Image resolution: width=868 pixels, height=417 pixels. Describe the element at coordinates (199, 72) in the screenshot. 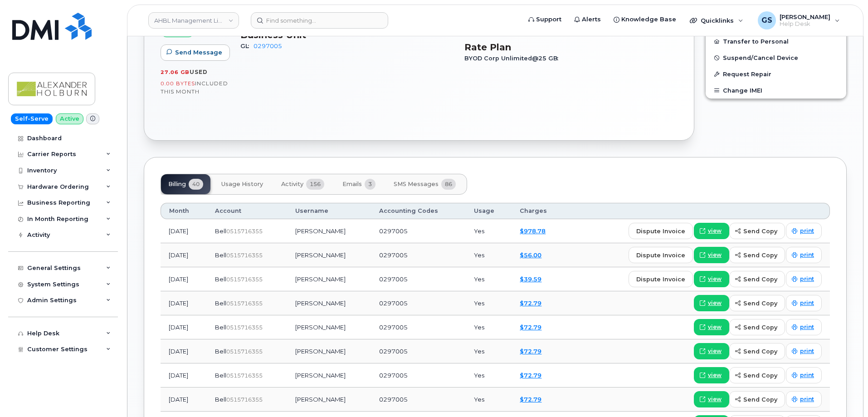

I see `span: used` at that location.